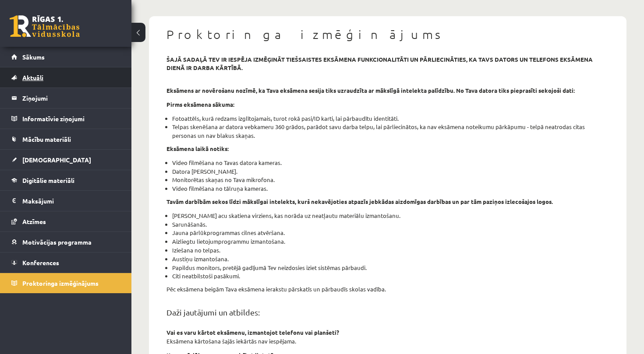 The image size is (644, 354). Describe the element at coordinates (390, 163) in the screenshot. I see `li: Video filmēšana no Tavas datora kameras.` at that location.